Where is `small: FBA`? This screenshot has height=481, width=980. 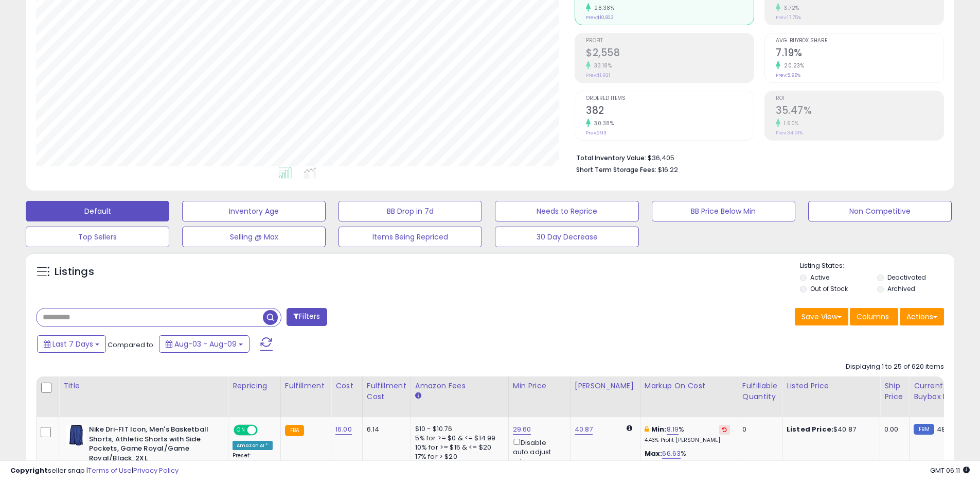 small: FBA is located at coordinates (294, 431).